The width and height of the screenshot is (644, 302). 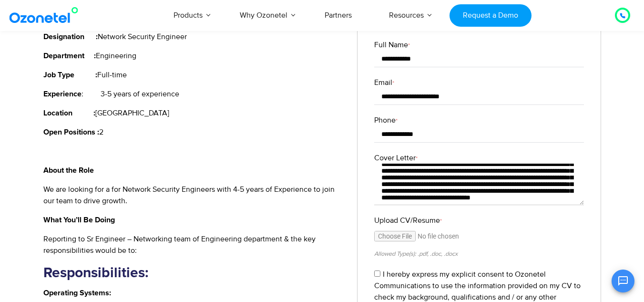 What do you see at coordinates (77, 293) in the screenshot?
I see `strong: Operating Systems:` at bounding box center [77, 293].